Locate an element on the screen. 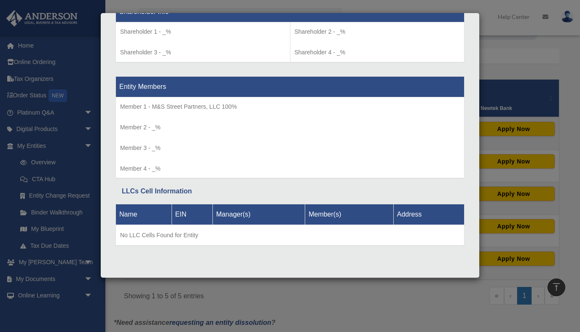 This screenshot has height=332, width=580. p: Shareholder 3 - _% is located at coordinates (203, 52).